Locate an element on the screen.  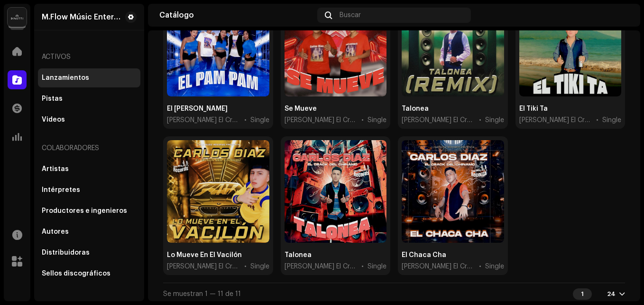
re-m-nav-item: Artistas is located at coordinates (89, 169).